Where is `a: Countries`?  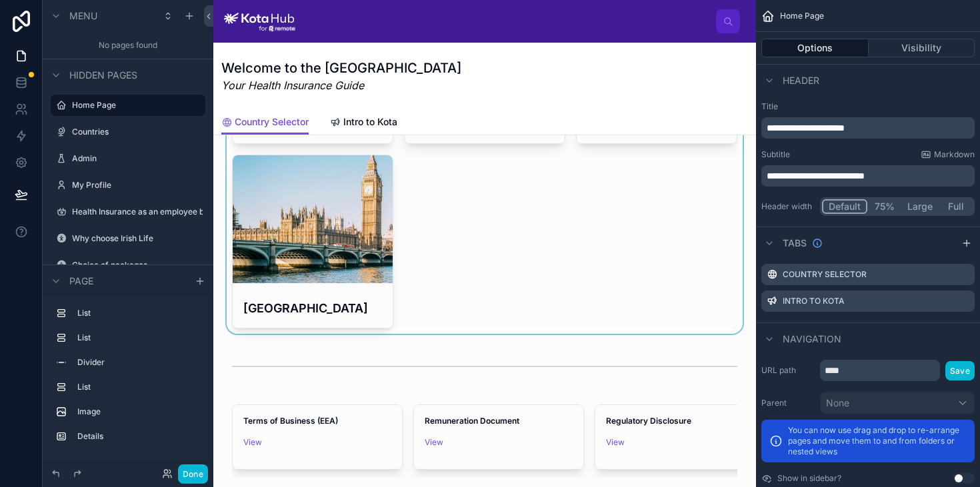 a: Countries is located at coordinates (137, 132).